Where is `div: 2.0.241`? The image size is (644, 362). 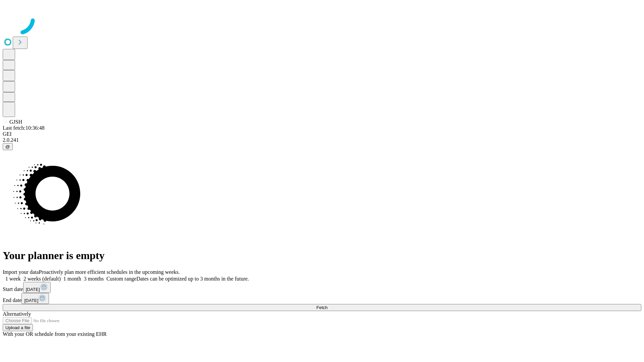 div: 2.0.241 is located at coordinates (322, 140).